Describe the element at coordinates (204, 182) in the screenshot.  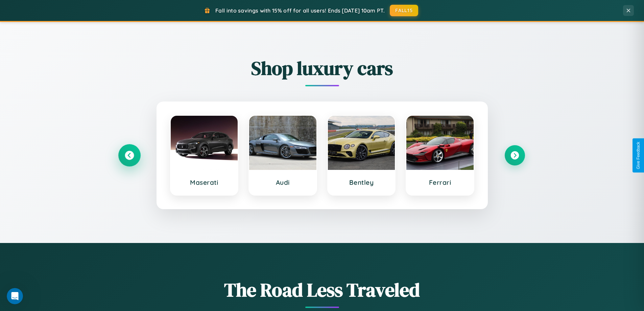
I see `h3: Maserati` at that location.